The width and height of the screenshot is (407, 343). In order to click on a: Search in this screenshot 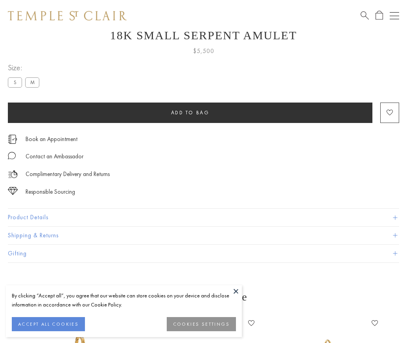, I will do `click(364, 15)`.